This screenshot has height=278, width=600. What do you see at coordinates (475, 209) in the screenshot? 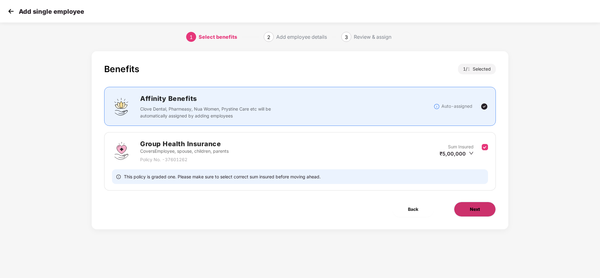
I see `button: Next` at bounding box center [475, 209].